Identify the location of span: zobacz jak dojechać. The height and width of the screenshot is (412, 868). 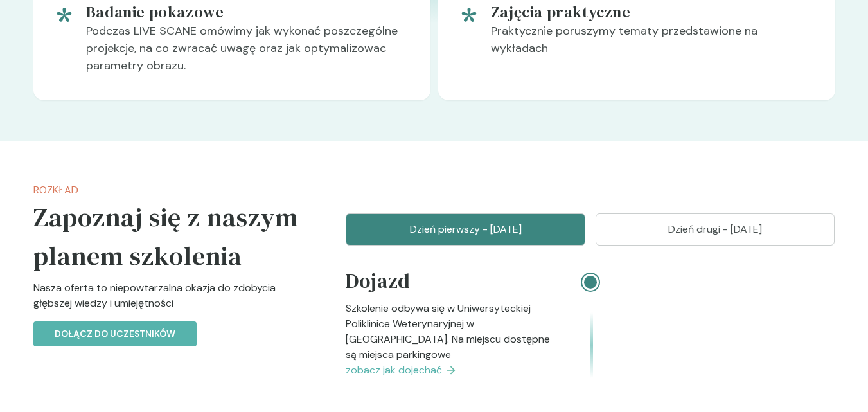
(394, 370).